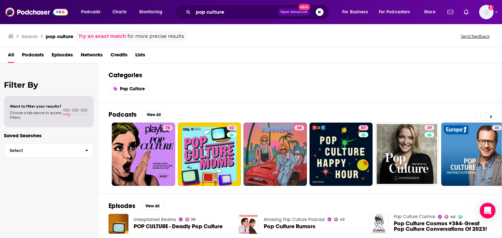  What do you see at coordinates (429, 128) in the screenshot?
I see `span: 49` at bounding box center [429, 128].